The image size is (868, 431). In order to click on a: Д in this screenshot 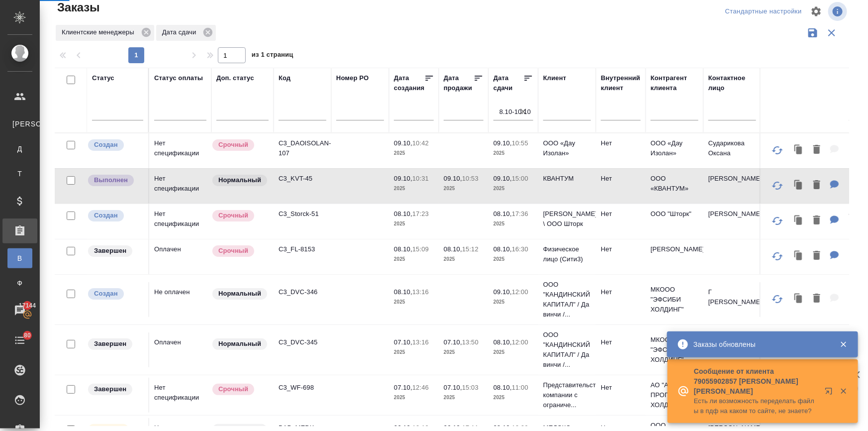, I will do `click(20, 148)`.